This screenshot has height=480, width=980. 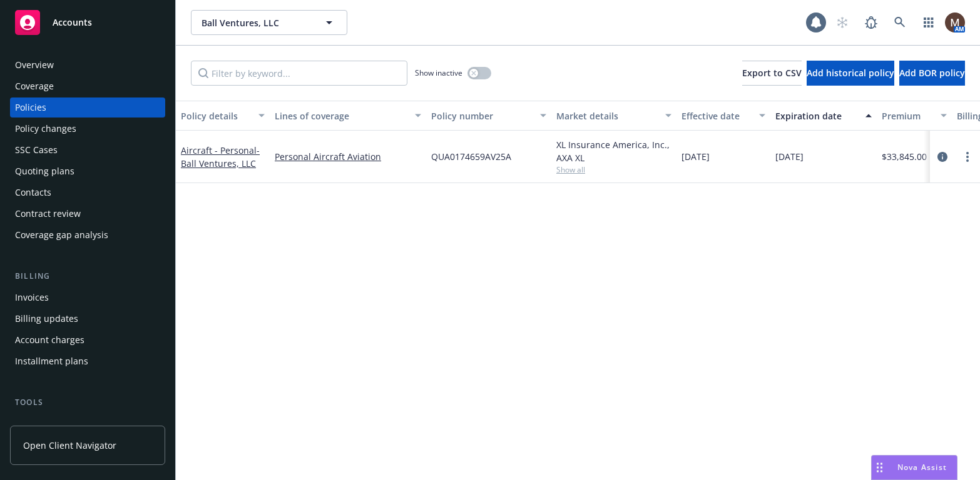 What do you see at coordinates (49, 340) in the screenshot?
I see `div: Account charges` at bounding box center [49, 340].